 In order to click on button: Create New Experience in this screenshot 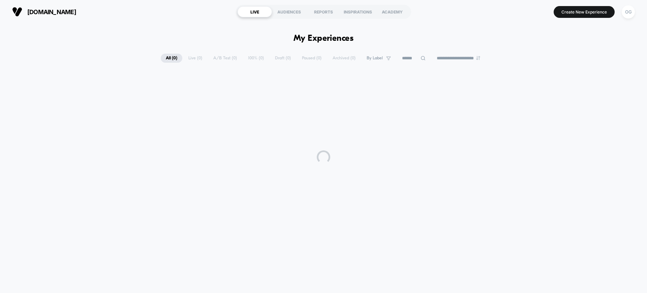, I will do `click(584, 12)`.